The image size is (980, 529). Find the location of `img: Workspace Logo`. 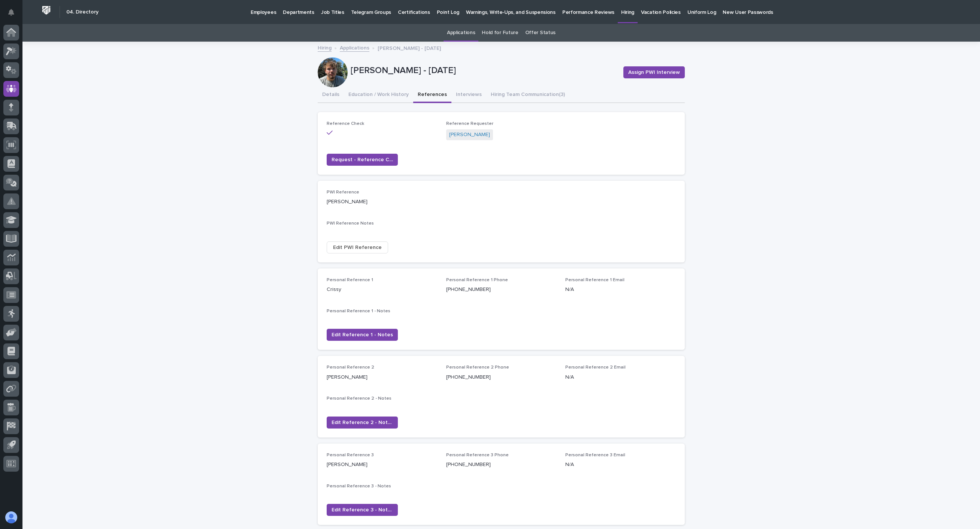

img: Workspace Logo is located at coordinates (46, 10).